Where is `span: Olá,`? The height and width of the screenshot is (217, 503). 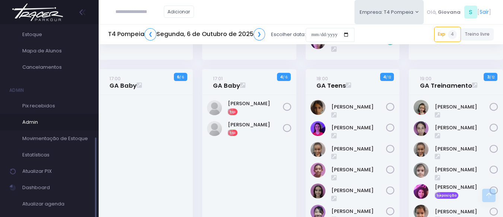
span: Olá, is located at coordinates (431, 12).